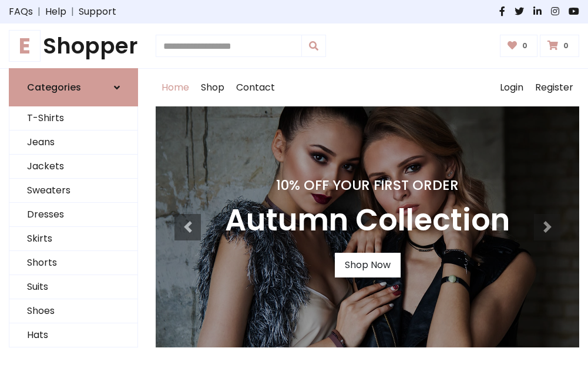 Image resolution: width=588 pixels, height=378 pixels. I want to click on a: Login, so click(512, 88).